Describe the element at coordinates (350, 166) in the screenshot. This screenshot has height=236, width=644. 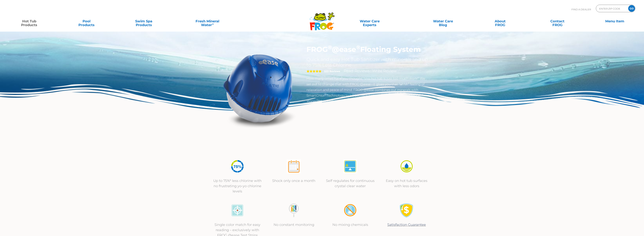
I see `img: atease-icon-self-regulates` at that location.